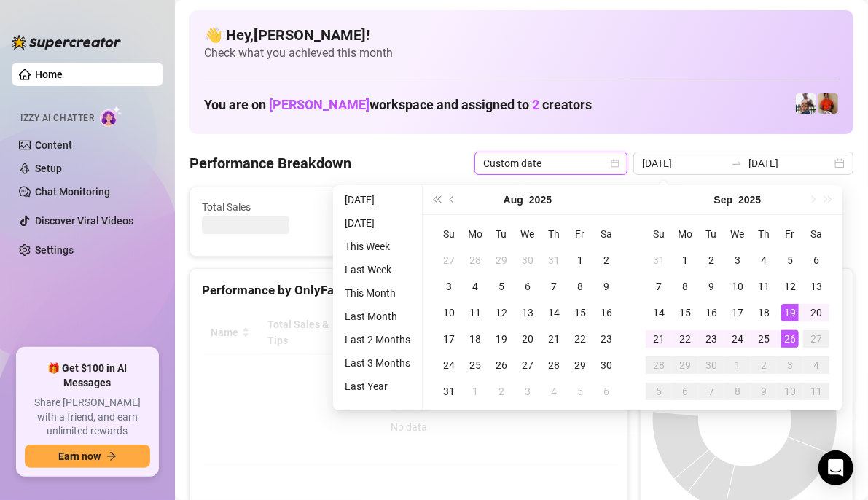  Describe the element at coordinates (378, 247) in the screenshot. I see `li: This Week` at that location.